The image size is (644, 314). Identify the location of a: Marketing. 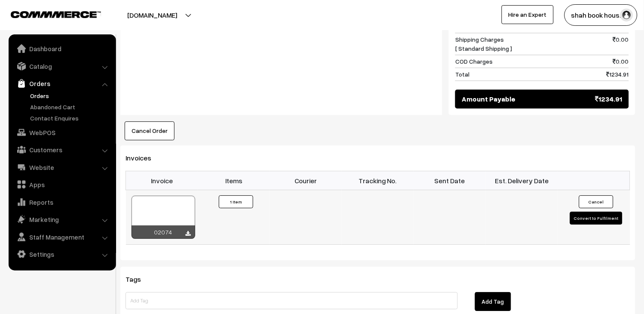
(62, 219).